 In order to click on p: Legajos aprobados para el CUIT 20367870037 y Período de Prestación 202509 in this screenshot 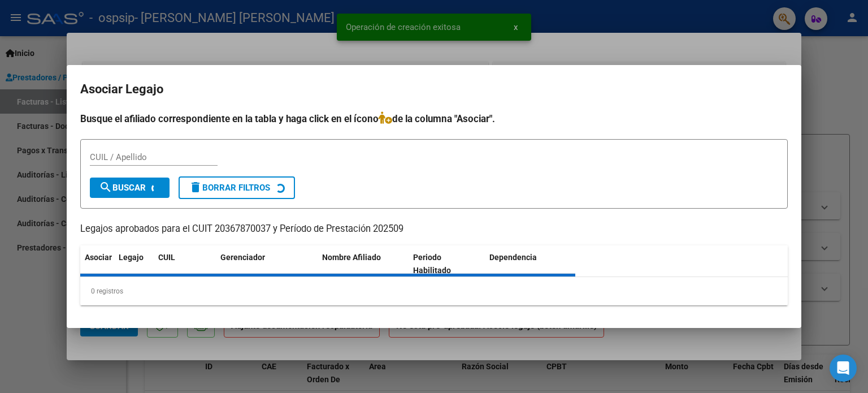, I will do `click(434, 229)`.